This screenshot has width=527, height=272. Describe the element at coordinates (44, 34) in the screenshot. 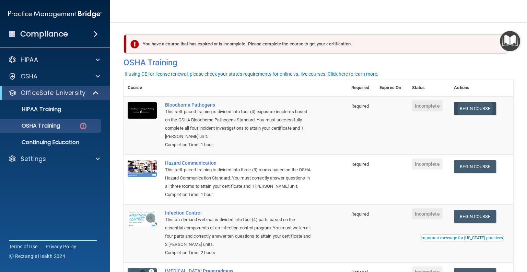

I see `h4: Compliance` at that location.